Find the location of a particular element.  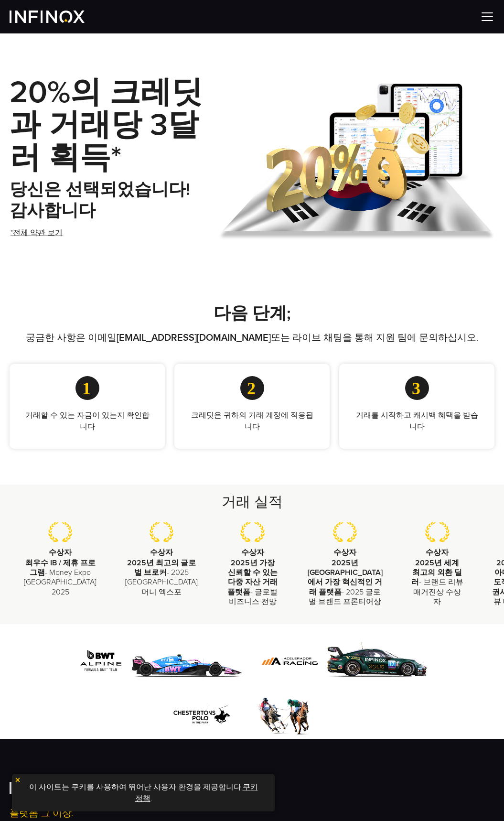

strong: 20%의 크레딧과 거래당 3달러 획득* is located at coordinates (106, 125).